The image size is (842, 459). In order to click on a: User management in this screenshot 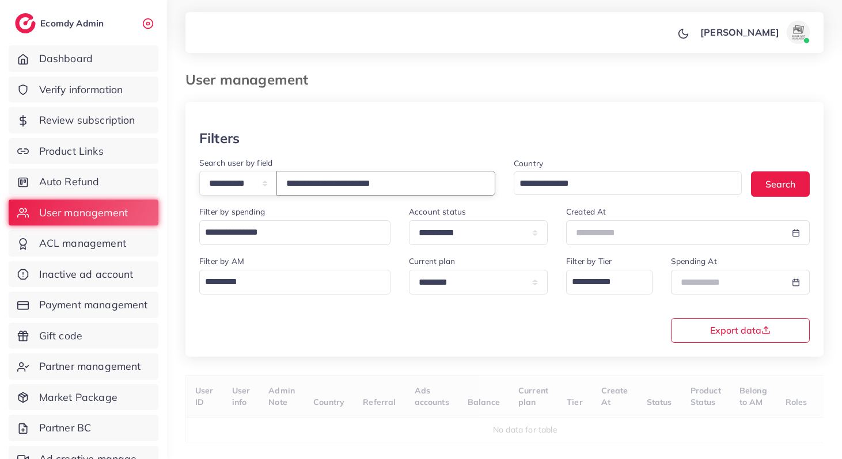, I will do `click(83, 213)`.